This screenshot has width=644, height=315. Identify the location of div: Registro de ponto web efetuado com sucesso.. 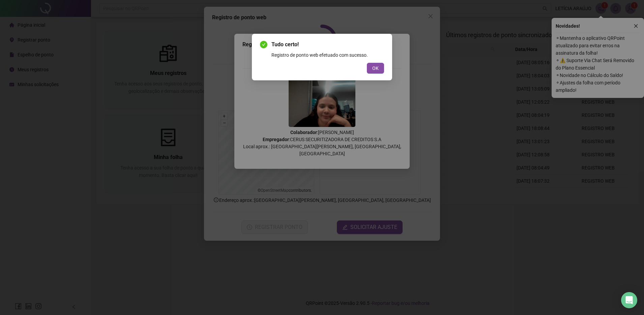
(328, 55).